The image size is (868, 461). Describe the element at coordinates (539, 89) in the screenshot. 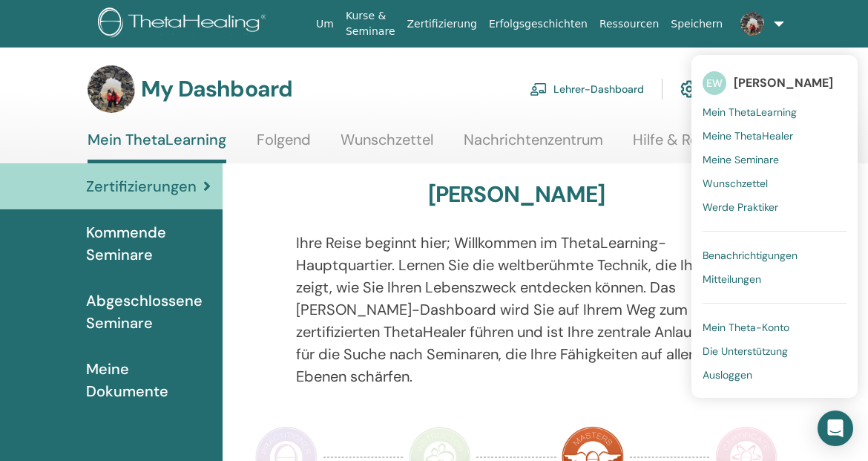

I see `img: chalkboard-teacher.svg` at that location.